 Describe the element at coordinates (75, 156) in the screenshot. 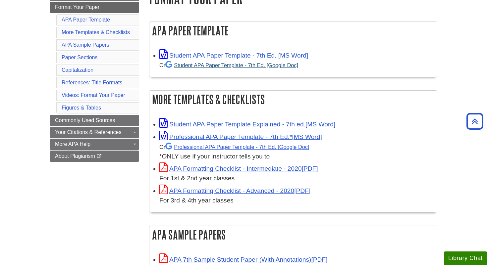

I see `span: About Plagiarism` at that location.